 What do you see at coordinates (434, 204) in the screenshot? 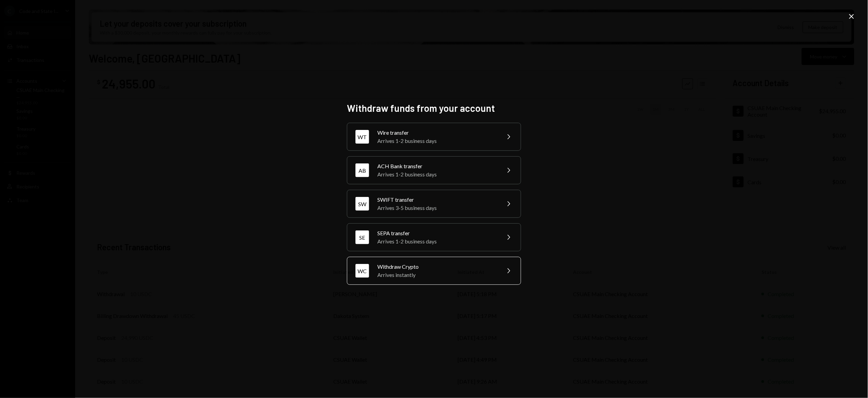
I see `button: SWSWIFT transferArrives 3-5 business days` at bounding box center [434, 204].